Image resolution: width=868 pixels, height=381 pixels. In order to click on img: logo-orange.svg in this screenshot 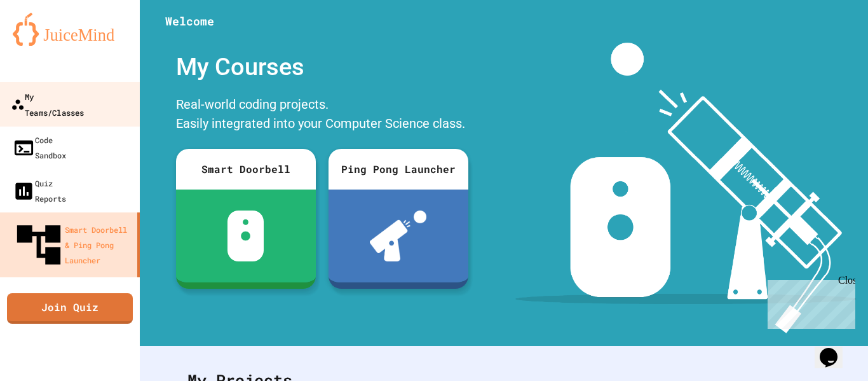, I will do `click(70, 29)`.